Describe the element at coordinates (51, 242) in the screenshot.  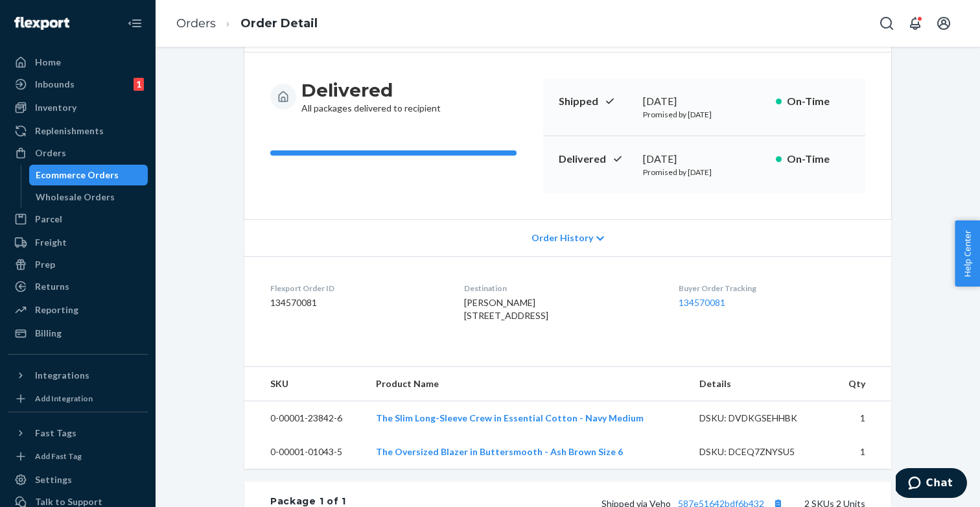
I see `div: Freight` at that location.